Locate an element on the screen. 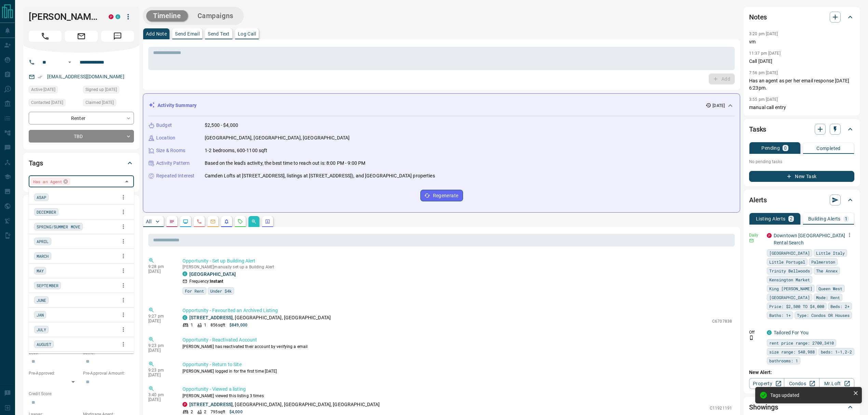 The width and height of the screenshot is (868, 415). p: 795 sqft is located at coordinates (218, 412).